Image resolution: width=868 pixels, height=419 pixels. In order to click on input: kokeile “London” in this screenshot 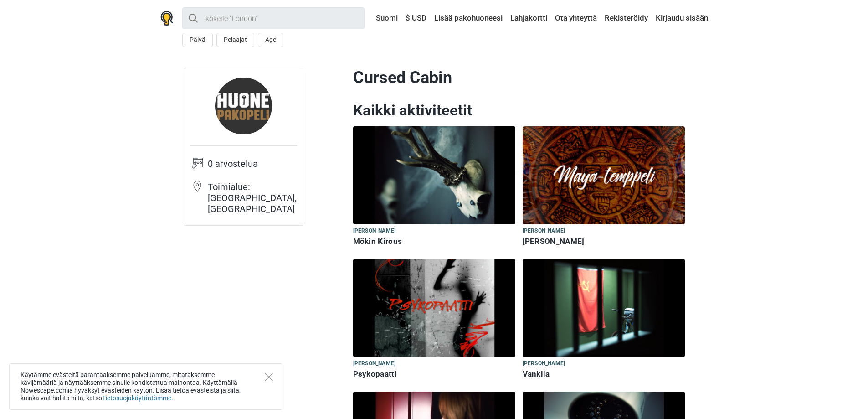, I will do `click(274, 18)`.